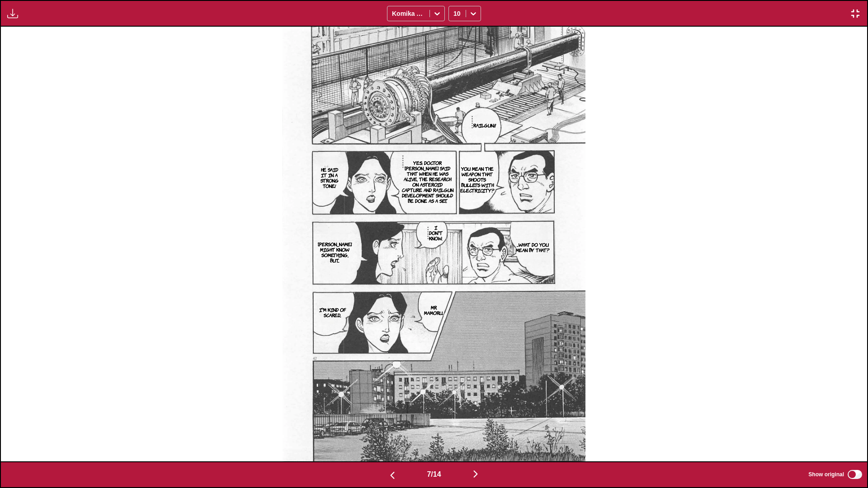 The height and width of the screenshot is (488, 868). Describe the element at coordinates (392, 476) in the screenshot. I see `img: Previous page` at that location.